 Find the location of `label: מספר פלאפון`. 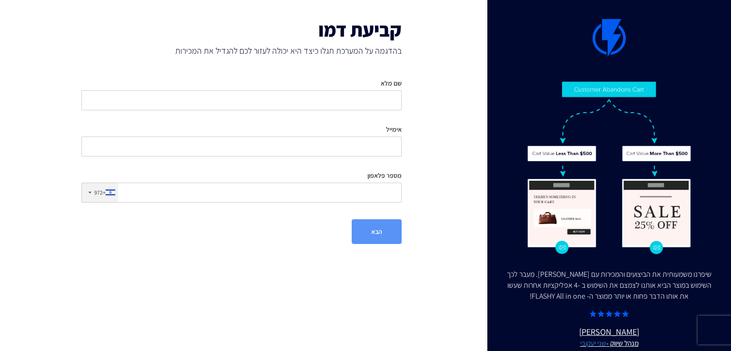

label: מספר פלאפון is located at coordinates (385, 176).